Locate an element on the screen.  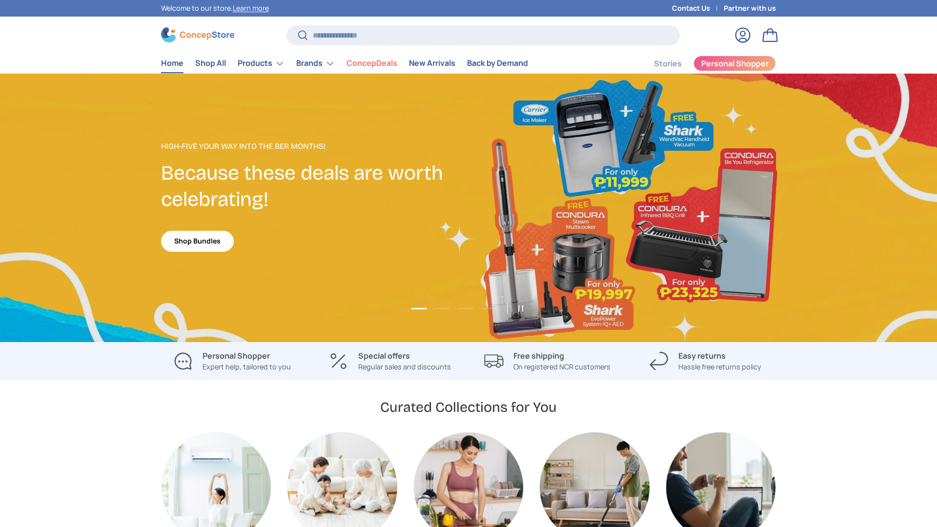
a: Stories is located at coordinates (668, 63).